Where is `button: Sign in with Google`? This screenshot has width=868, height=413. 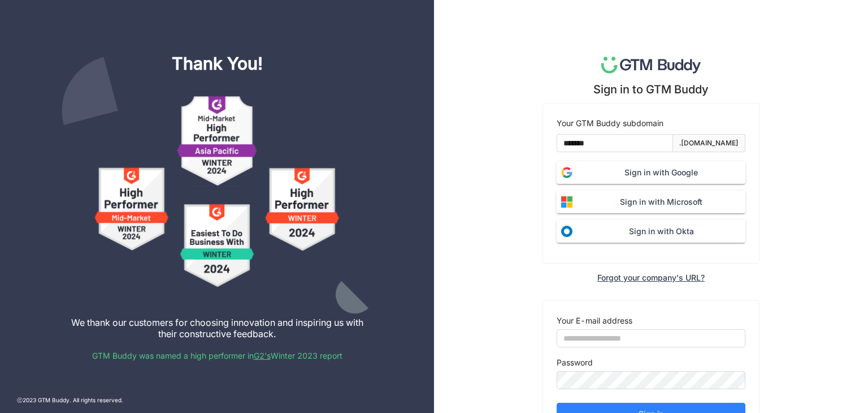
button: Sign in with Google is located at coordinates (651, 172).